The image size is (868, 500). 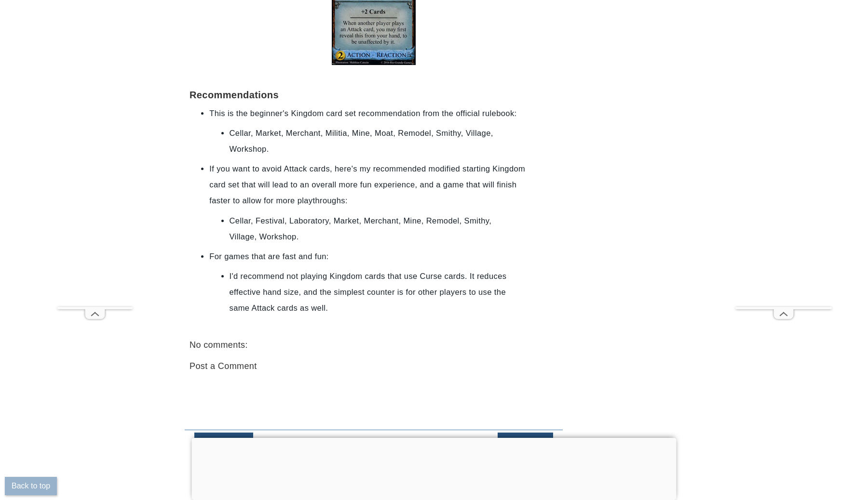 I want to click on h4: No comments:, so click(x=373, y=345).